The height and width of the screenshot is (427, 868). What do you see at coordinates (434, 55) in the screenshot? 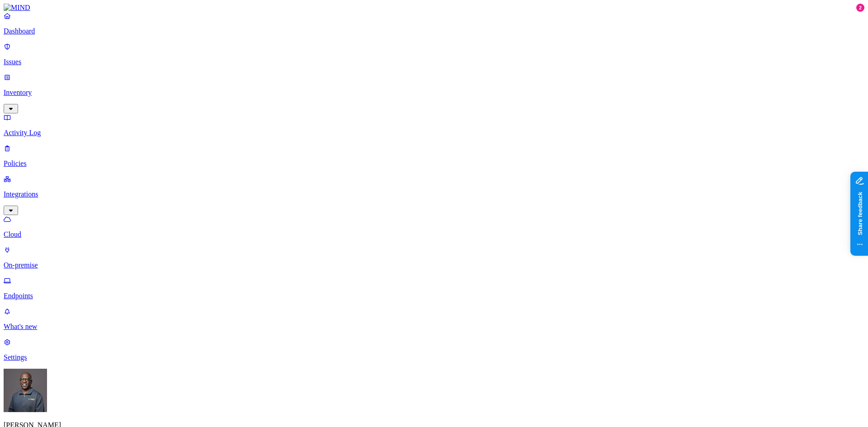
I see `a: Issues` at bounding box center [434, 55].